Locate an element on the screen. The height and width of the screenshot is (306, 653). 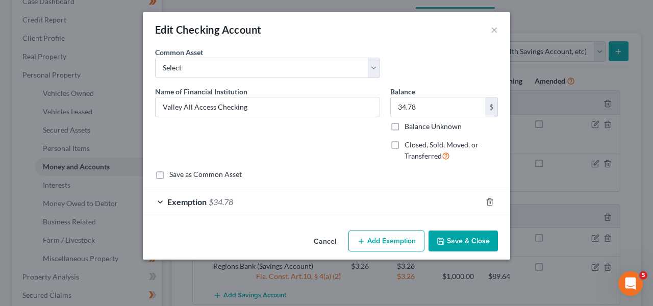
span: $34.78 is located at coordinates (221, 201).